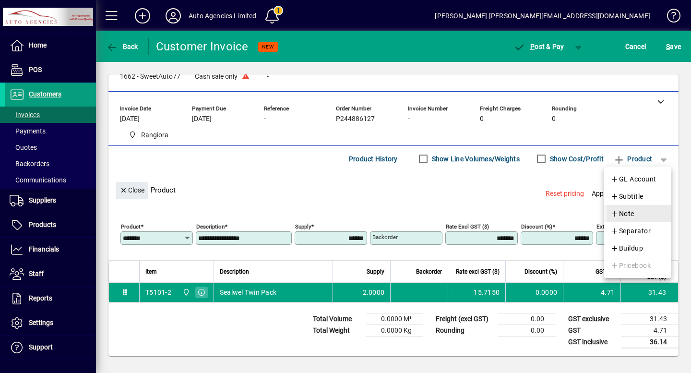  Describe the element at coordinates (638, 248) in the screenshot. I see `button: Buildup` at that location.